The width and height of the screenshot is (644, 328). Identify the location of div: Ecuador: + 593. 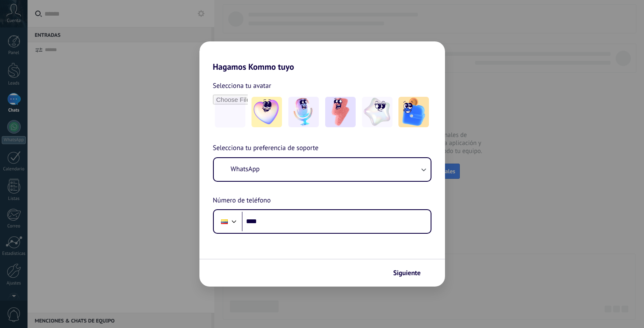
(224, 222).